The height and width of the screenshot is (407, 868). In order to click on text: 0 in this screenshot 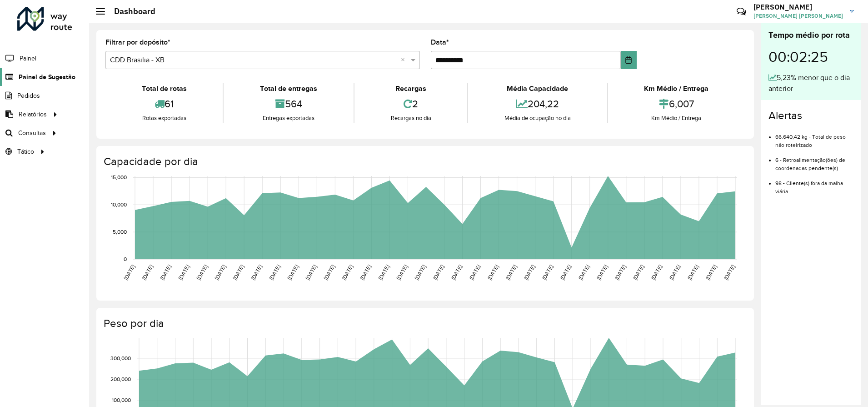, I will do `click(125, 259)`.